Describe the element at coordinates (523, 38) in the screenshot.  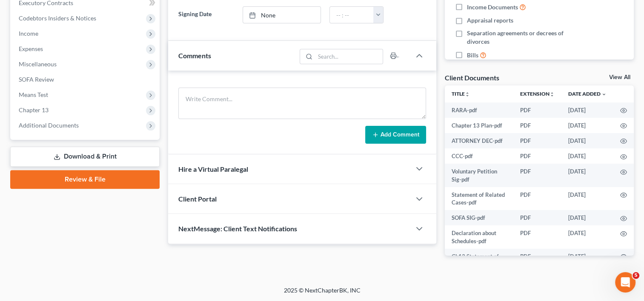
I see `span: Separation agreements or decrees of divorces` at that location.